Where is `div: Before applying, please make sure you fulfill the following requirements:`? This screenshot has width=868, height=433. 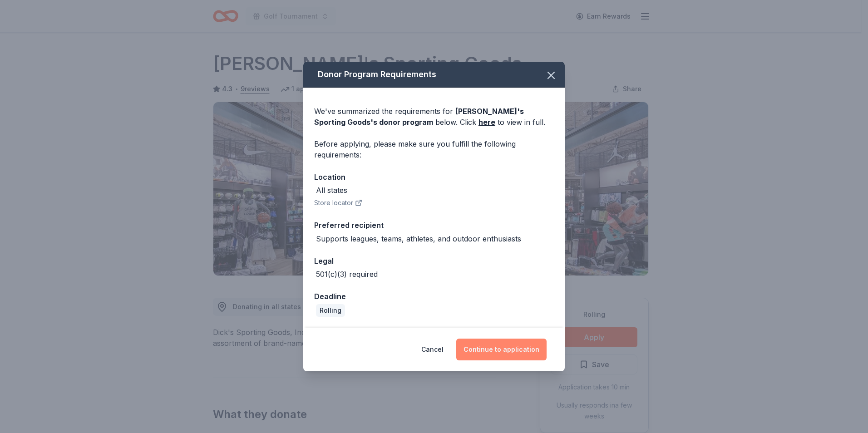 div: Before applying, please make sure you fulfill the following requirements: is located at coordinates (434, 149).